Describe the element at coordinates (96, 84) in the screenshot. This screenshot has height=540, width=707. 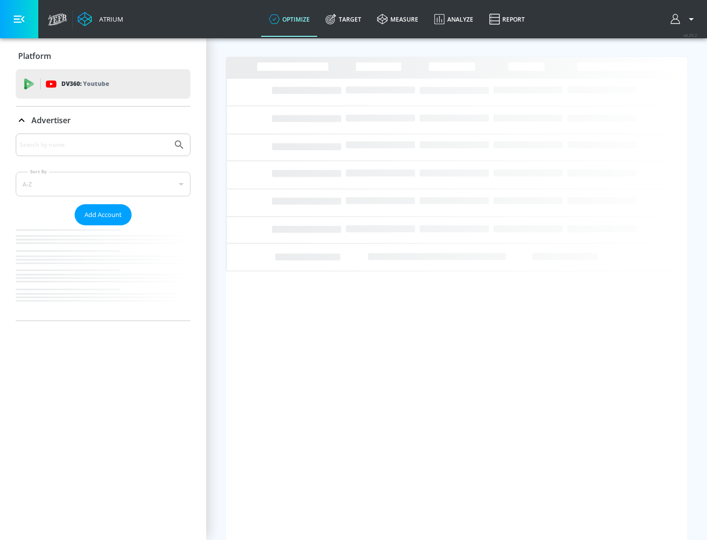
I see `p: Youtube` at that location.